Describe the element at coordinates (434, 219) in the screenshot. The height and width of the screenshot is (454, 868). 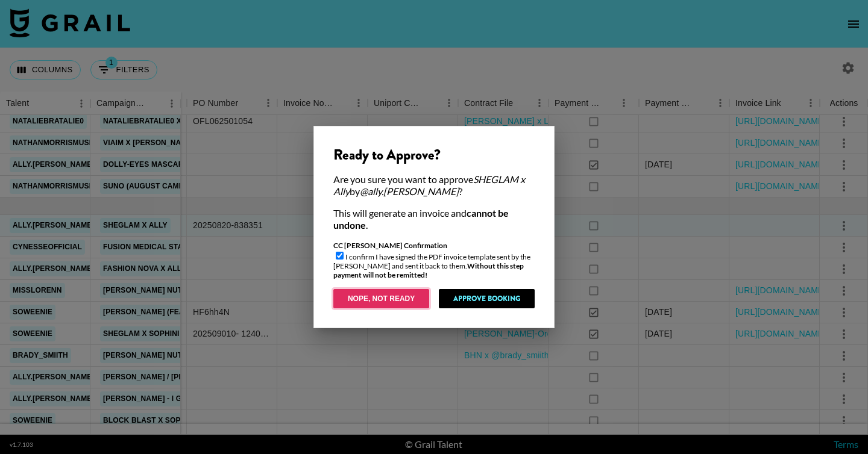
I see `div: This will generate an invoice and .` at that location.